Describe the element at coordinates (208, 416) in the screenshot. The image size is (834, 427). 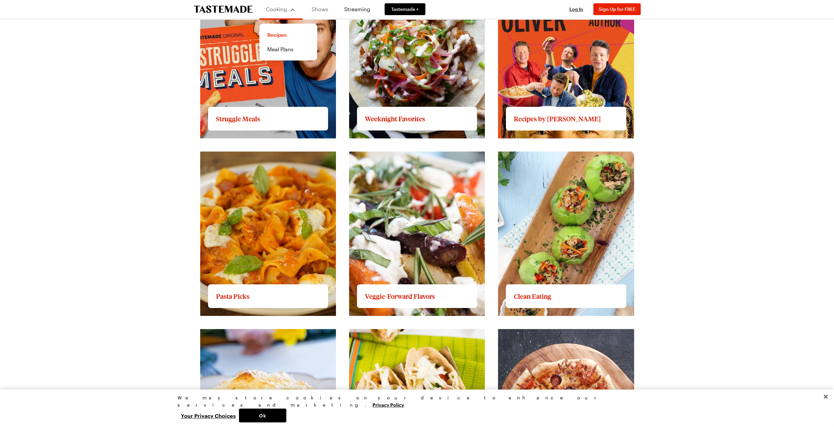
I see `button: Your Privacy Choices` at that location.